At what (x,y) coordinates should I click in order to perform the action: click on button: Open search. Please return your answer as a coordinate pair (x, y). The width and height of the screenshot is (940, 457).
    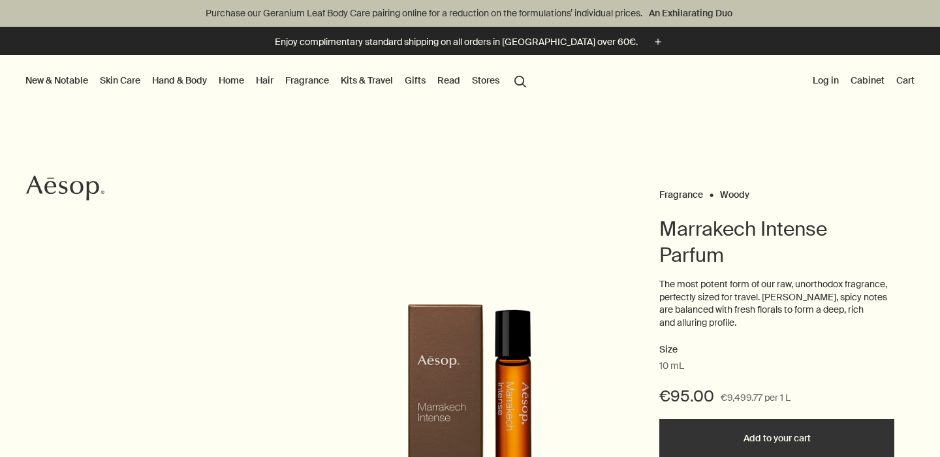
    Looking at the image, I should click on (520, 80).